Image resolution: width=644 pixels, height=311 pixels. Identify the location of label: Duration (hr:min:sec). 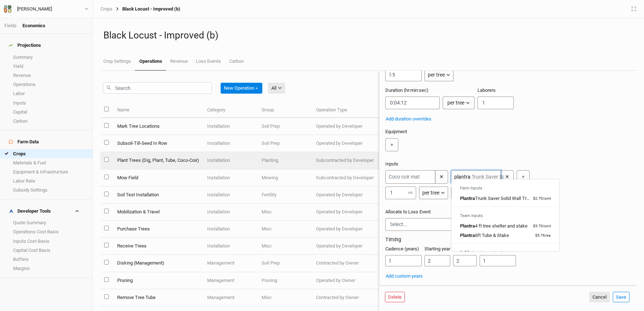
(407, 90).